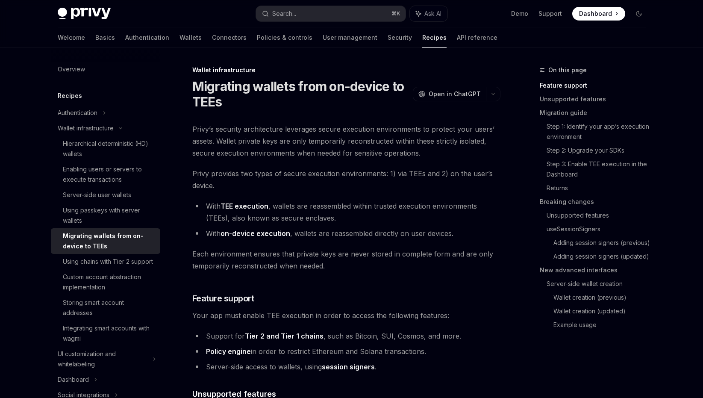  What do you see at coordinates (520, 14) in the screenshot?
I see `a: Demo` at bounding box center [520, 14].